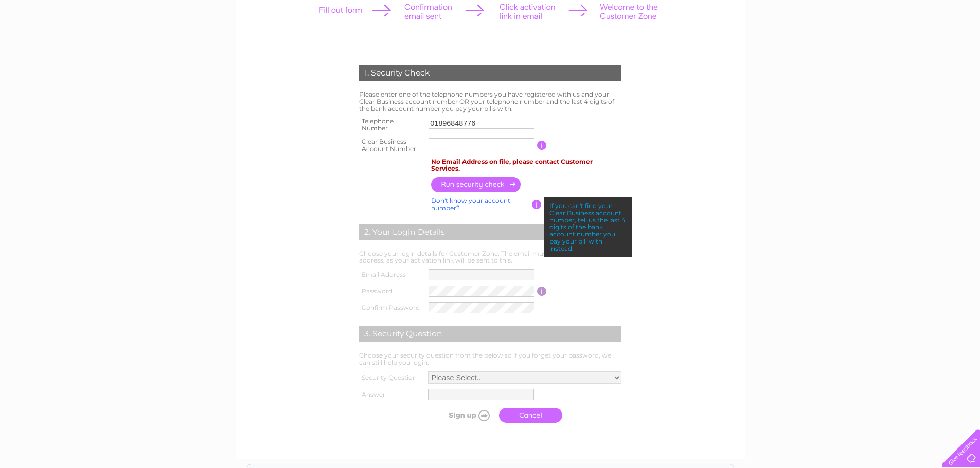 Image resolution: width=980 pixels, height=468 pixels. What do you see at coordinates (845, 47) in the screenshot?
I see `a: Water` at bounding box center [845, 47].